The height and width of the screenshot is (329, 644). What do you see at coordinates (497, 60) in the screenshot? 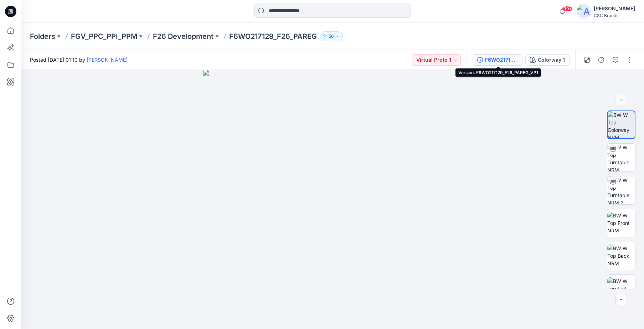
I see `button: F6WO217129_F26_PAREG_VP1` at bounding box center [497, 60].